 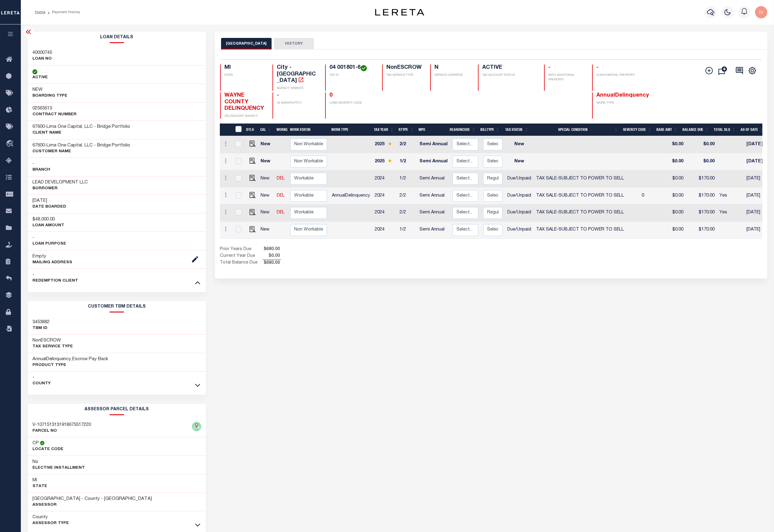 What do you see at coordinates (643, 196) in the screenshot?
I see `td: 0` at bounding box center [643, 196].